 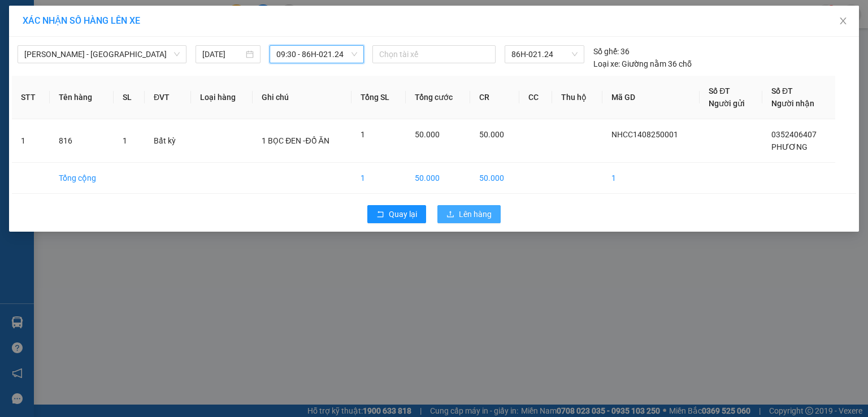 I want to click on span: rollback, so click(x=380, y=214).